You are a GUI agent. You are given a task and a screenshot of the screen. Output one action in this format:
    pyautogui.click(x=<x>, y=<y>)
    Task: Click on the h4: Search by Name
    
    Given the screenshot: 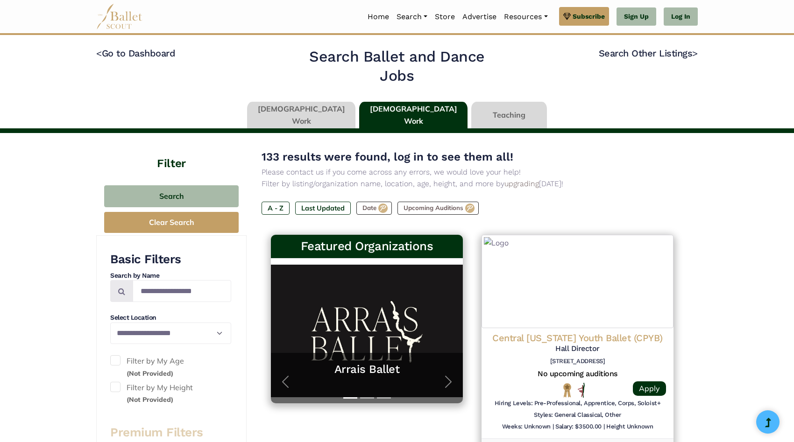 What is the action you would take?
    pyautogui.click(x=170, y=276)
    